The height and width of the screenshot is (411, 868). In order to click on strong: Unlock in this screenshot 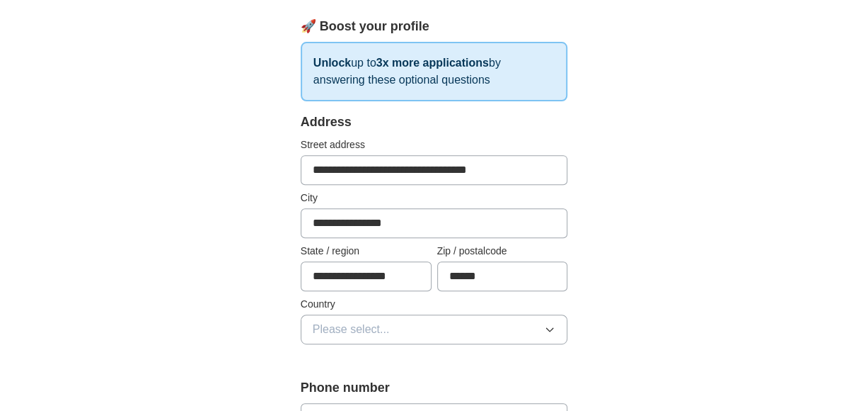, I will do `click(332, 62)`.